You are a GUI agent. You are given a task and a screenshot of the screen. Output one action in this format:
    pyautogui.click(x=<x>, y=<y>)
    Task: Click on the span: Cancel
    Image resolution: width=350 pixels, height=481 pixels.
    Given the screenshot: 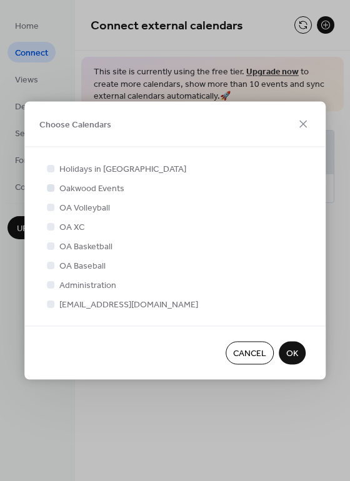 What is the action you would take?
    pyautogui.click(x=249, y=353)
    